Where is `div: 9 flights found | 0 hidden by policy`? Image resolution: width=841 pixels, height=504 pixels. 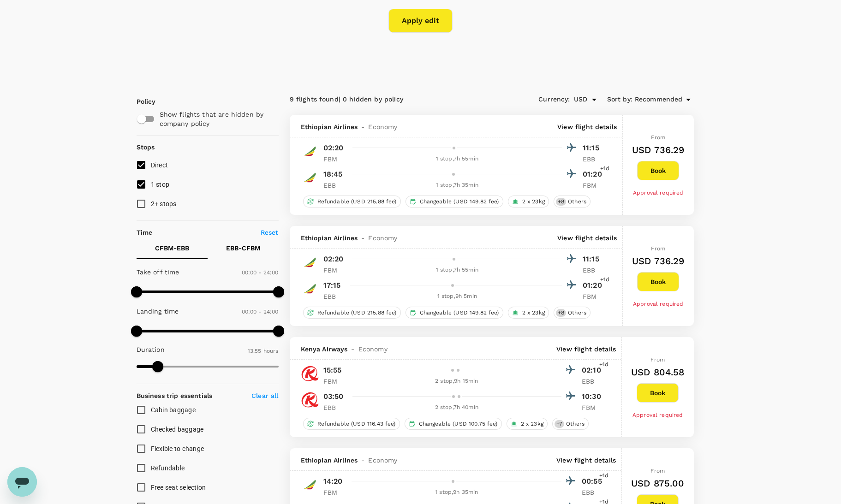
div: 9 flights found | 0 hidden by policy is located at coordinates (391, 100).